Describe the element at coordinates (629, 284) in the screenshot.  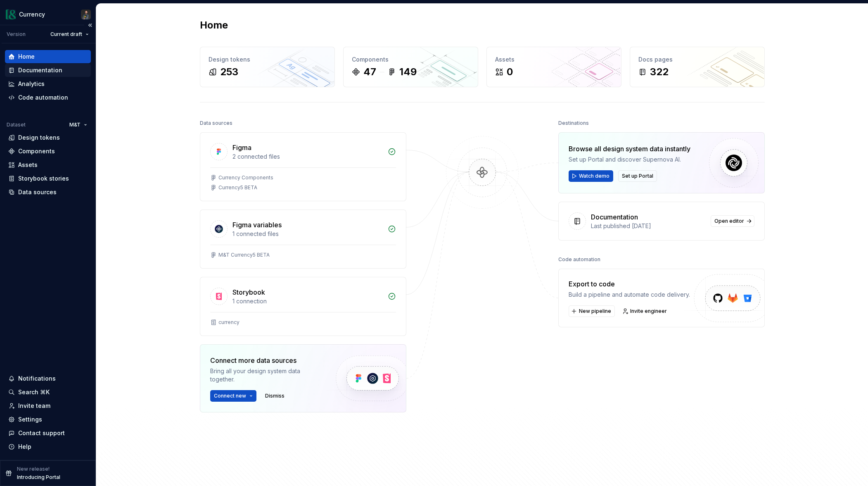
I see `div: Export to code` at that location.